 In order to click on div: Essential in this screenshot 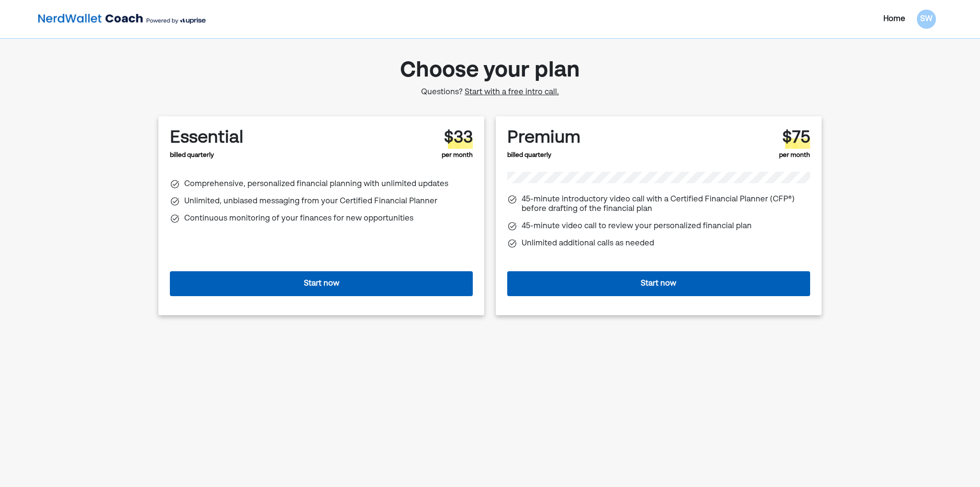, I will do `click(207, 138)`.